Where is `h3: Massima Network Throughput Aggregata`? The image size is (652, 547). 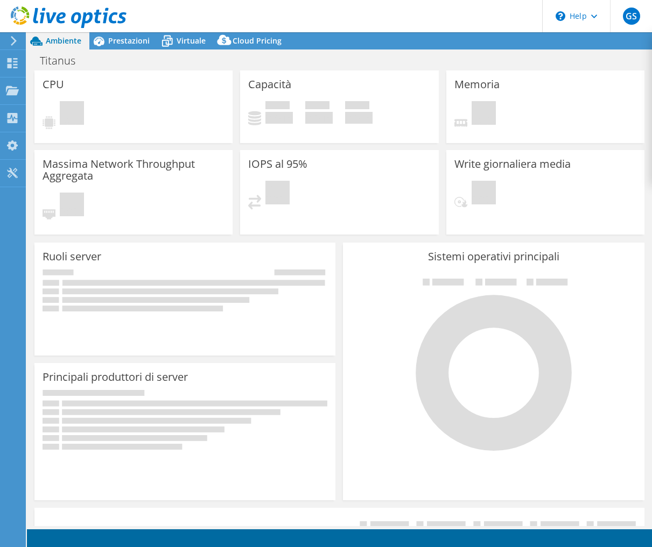 h3: Massima Network Throughput Aggregata is located at coordinates (133, 170).